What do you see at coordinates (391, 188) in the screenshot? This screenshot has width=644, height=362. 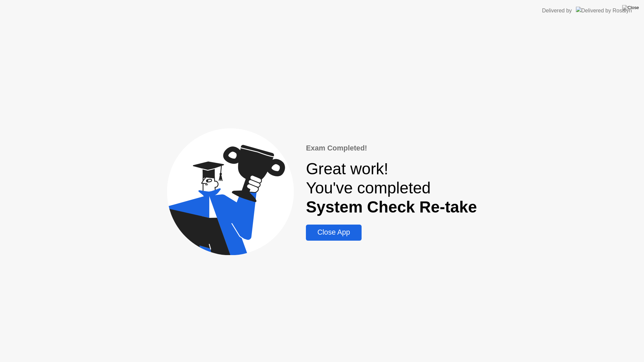 I see `div: Great work! You've completed` at bounding box center [391, 188].